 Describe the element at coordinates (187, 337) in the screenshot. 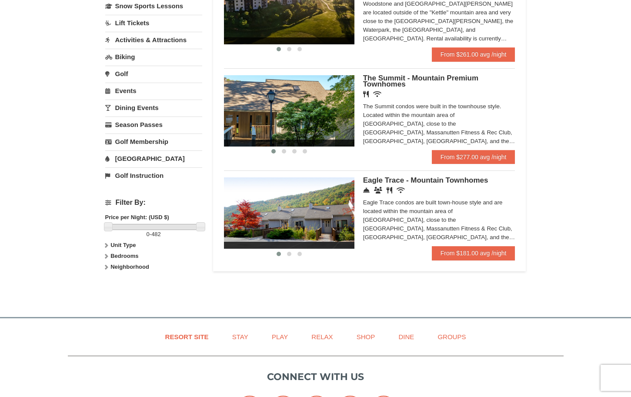

I see `a: Resort Site` at that location.